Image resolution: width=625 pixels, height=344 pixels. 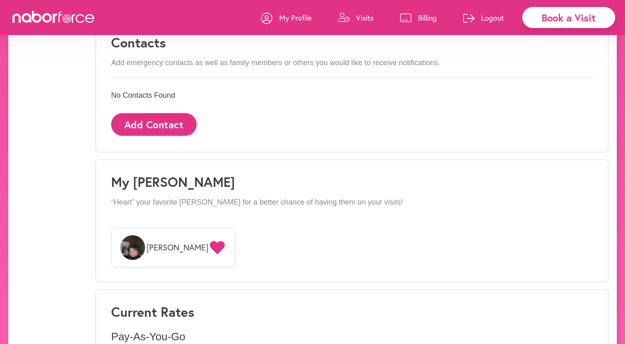 What do you see at coordinates (352, 43) in the screenshot?
I see `h3: Contacts` at bounding box center [352, 43].